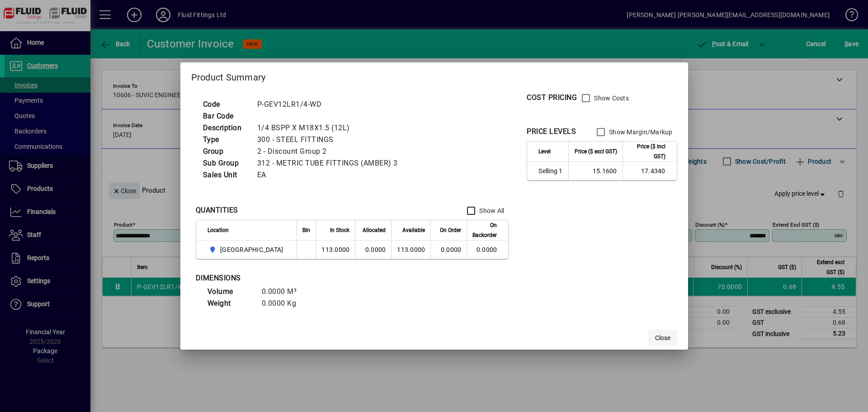  Describe the element at coordinates (226, 175) in the screenshot. I see `td: Sales Unit` at that location.